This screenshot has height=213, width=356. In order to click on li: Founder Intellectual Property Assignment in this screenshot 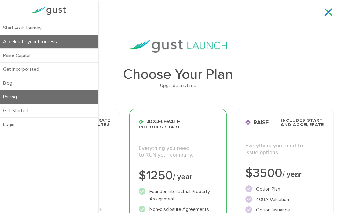, I will do `click(178, 195)`.